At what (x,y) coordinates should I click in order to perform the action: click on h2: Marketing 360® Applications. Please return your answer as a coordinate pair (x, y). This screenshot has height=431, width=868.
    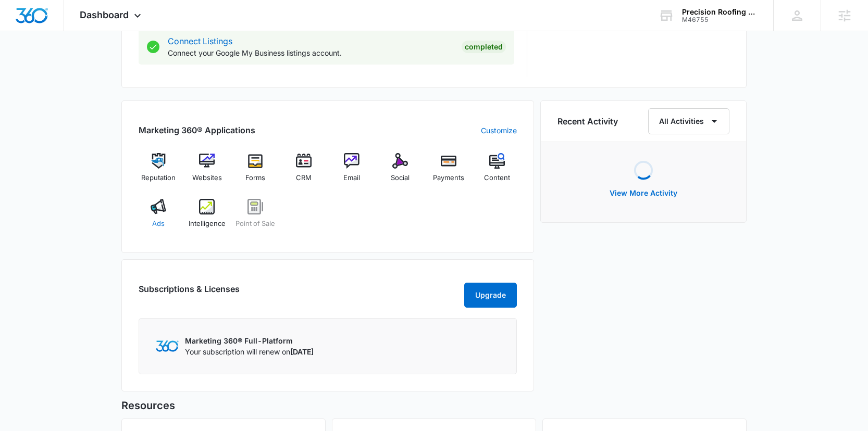
    Looking at the image, I should click on (197, 130).